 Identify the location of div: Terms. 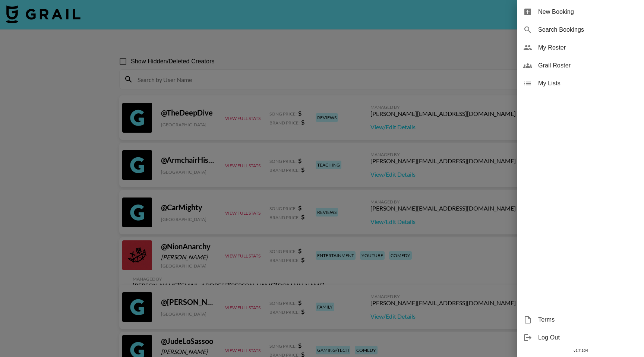
(581, 320).